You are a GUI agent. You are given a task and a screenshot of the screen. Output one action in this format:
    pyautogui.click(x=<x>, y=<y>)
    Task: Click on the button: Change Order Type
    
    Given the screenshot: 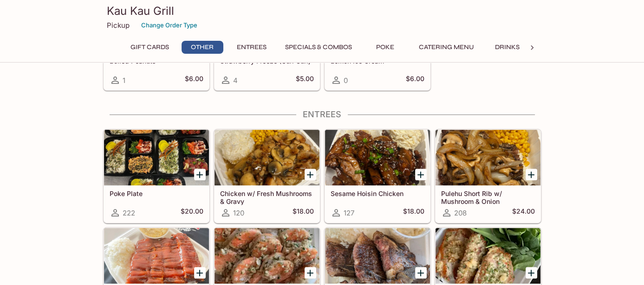 What is the action you would take?
    pyautogui.click(x=169, y=25)
    